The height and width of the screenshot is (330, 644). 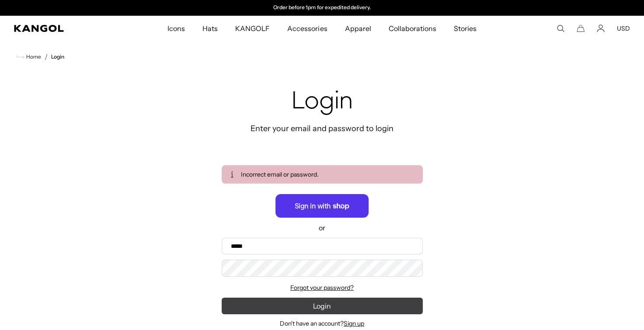 I want to click on a: Forgot your password?, so click(x=322, y=288).